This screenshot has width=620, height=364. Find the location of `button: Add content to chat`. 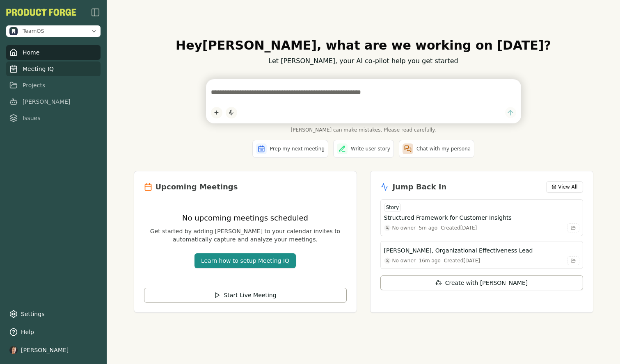

button: Add content to chat is located at coordinates (216, 113).